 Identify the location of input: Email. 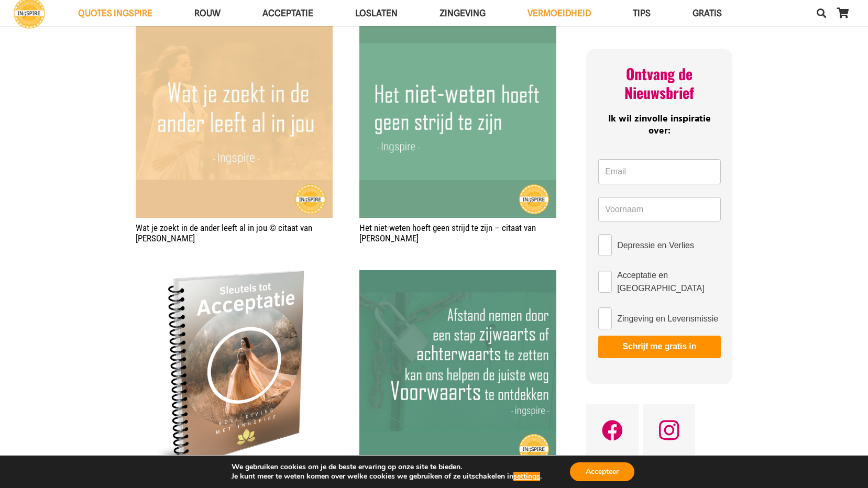
(659, 172).